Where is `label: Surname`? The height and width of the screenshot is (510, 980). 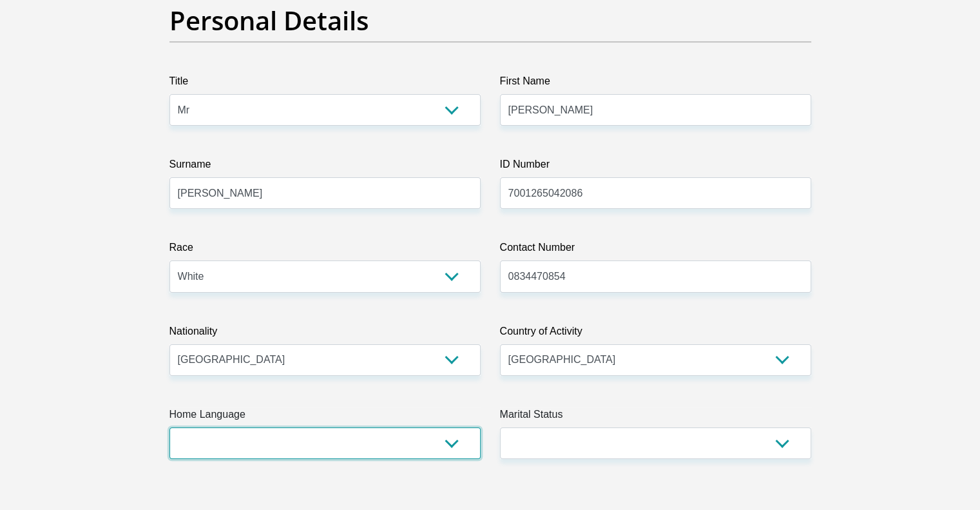 label: Surname is located at coordinates (325, 167).